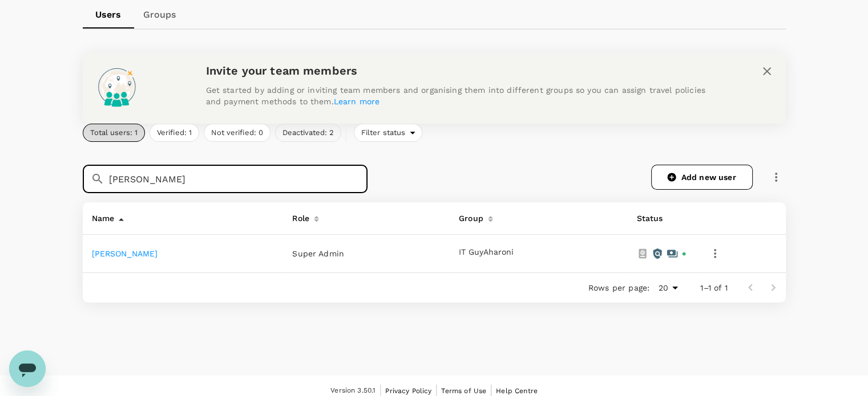  What do you see at coordinates (101, 216) in the screenshot?
I see `div: Name` at bounding box center [101, 216].